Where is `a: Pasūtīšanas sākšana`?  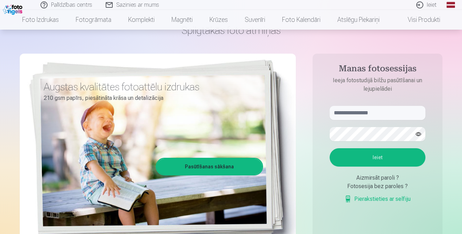 a: Pasūtīšanas sākšana is located at coordinates (209, 166).